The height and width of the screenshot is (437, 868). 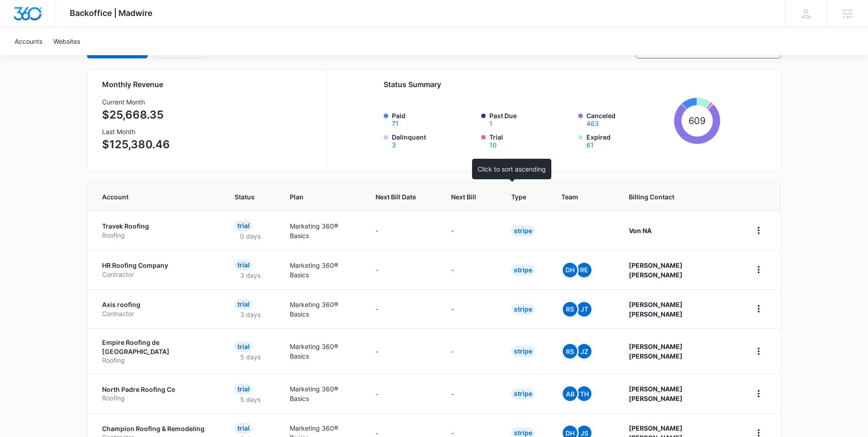 What do you see at coordinates (250, 236) in the screenshot?
I see `p: 0 days` at bounding box center [250, 236].